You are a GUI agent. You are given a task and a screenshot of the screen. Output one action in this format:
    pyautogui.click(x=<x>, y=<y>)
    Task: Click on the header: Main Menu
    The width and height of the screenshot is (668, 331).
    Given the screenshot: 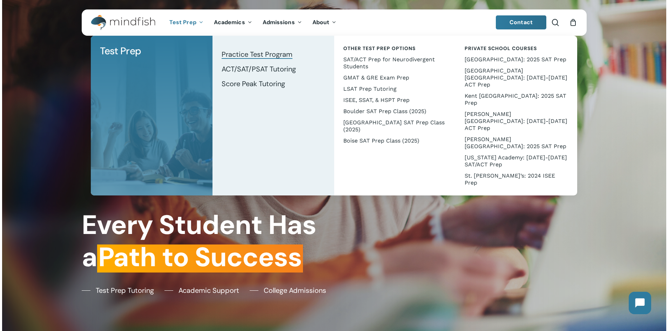 What is the action you would take?
    pyautogui.click(x=334, y=22)
    